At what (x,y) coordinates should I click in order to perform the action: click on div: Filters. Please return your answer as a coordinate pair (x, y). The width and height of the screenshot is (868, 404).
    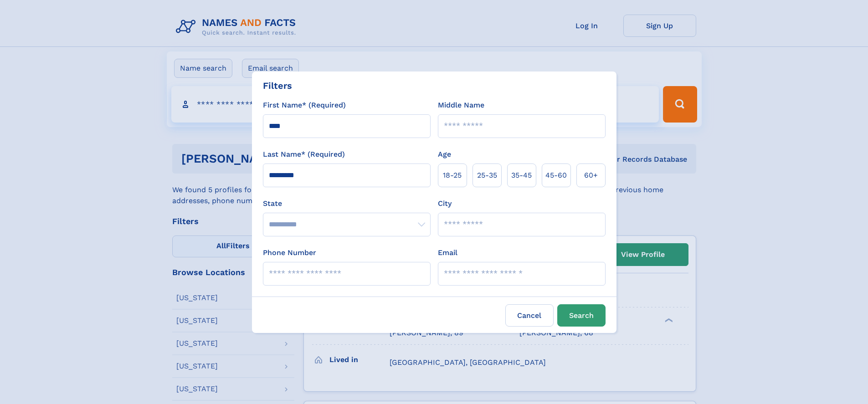
    Looking at the image, I should click on (277, 86).